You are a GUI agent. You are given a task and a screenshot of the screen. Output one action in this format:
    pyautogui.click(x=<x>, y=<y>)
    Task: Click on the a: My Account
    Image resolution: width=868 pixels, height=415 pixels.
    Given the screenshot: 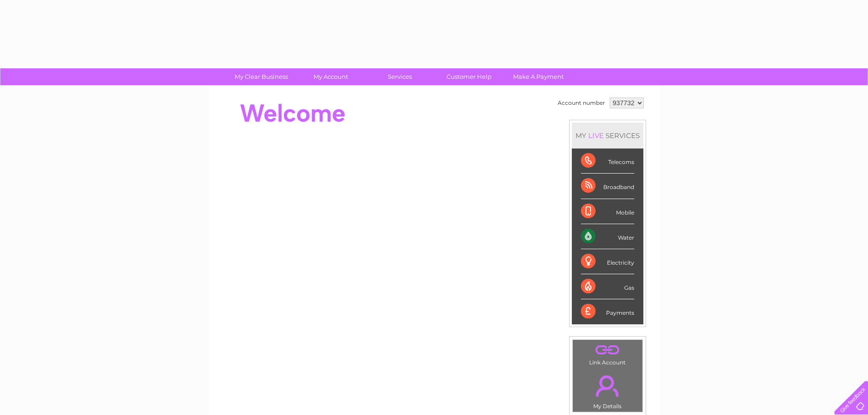 What is the action you would take?
    pyautogui.click(x=331, y=77)
    